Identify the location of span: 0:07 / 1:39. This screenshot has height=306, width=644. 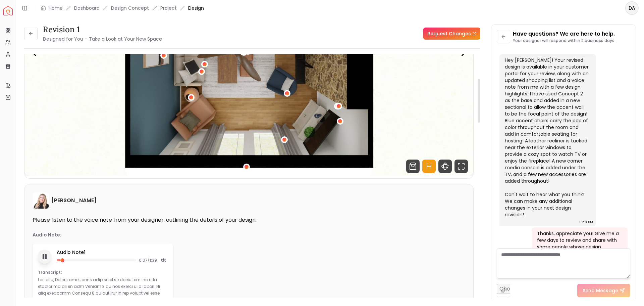
(147, 260).